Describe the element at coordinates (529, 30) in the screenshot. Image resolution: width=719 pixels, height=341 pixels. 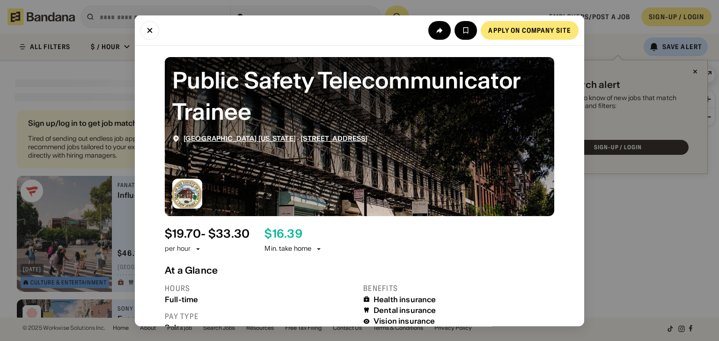
I see `div: Apply on company site` at that location.